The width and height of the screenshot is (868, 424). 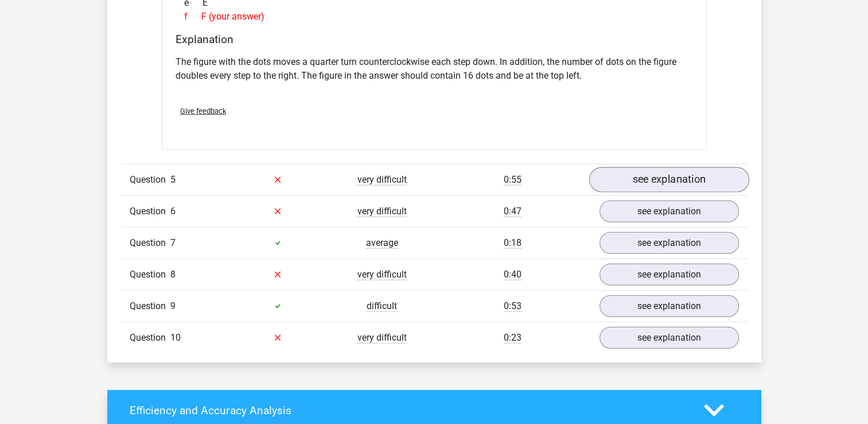 I want to click on span: 0:47, so click(x=512, y=212).